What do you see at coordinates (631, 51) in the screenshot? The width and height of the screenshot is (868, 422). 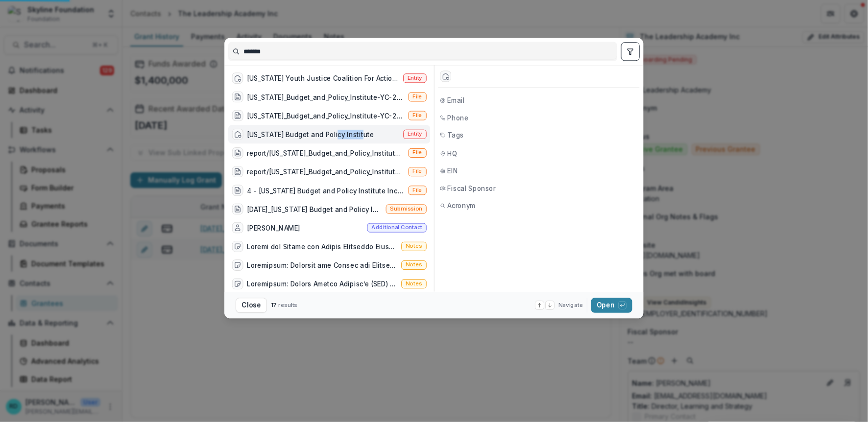 I see `button: toggle filters` at bounding box center [631, 51].